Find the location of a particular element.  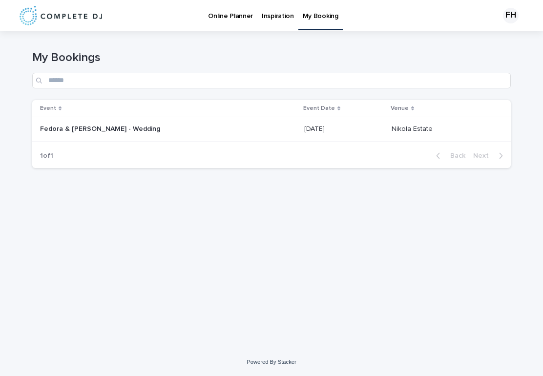

img: 8nP3zCmvR2aWrOmylPw8 is located at coordinates (61, 16).